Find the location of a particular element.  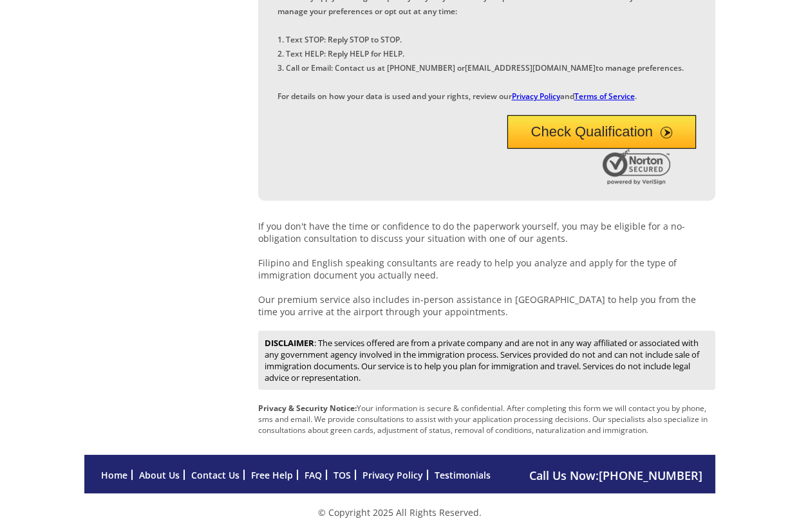

p: If you don't have the time or confidence to do the paperwork yourself, you may be eligible for a ... is located at coordinates (487, 269).